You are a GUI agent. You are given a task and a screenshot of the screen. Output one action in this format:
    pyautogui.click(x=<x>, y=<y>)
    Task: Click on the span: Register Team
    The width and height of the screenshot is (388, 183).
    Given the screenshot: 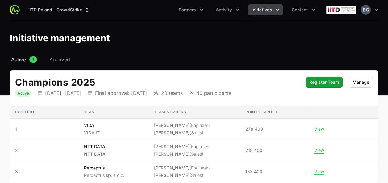 What is the action you would take?
    pyautogui.click(x=324, y=82)
    